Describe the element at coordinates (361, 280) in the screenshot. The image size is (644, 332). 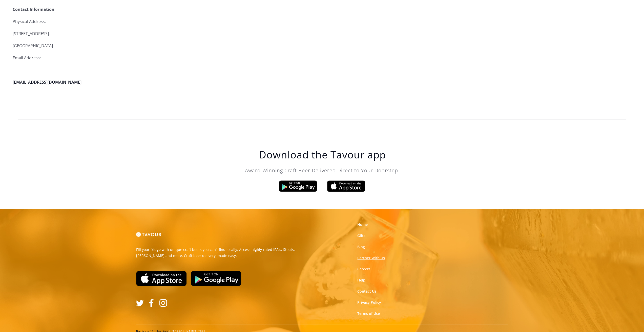
I see `a: Help` at that location.